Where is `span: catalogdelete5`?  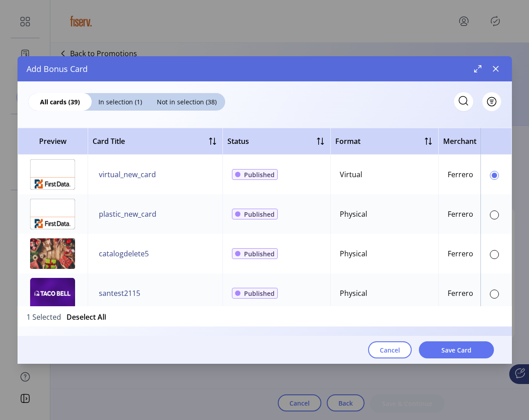 span: catalogdelete5 is located at coordinates (124, 254).